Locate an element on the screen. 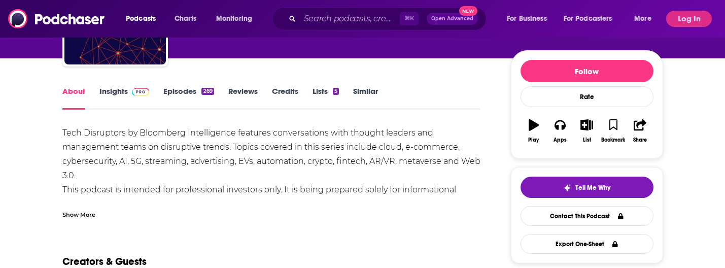 This screenshot has height=268, width=725. span: New is located at coordinates (468, 11).